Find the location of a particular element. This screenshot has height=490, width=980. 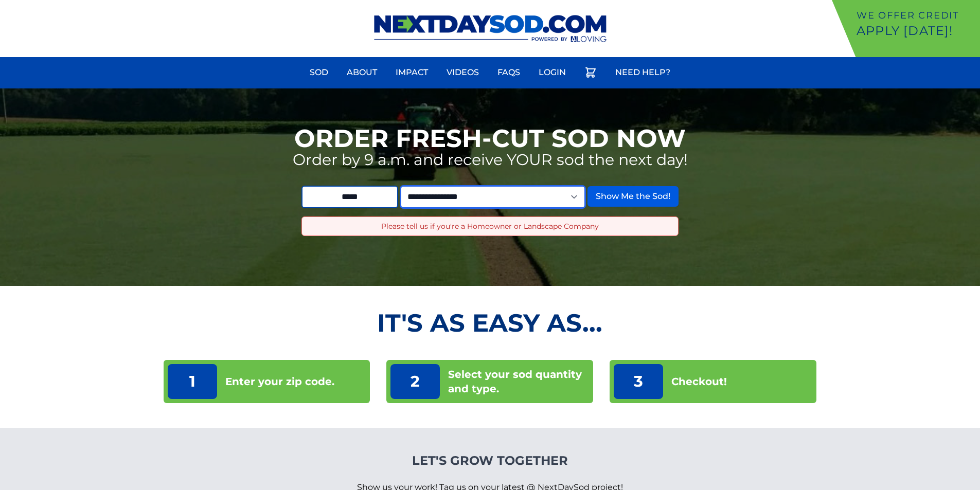

p: Order by 9 a.m. and receive YOUR sod the next day! is located at coordinates (490, 160).